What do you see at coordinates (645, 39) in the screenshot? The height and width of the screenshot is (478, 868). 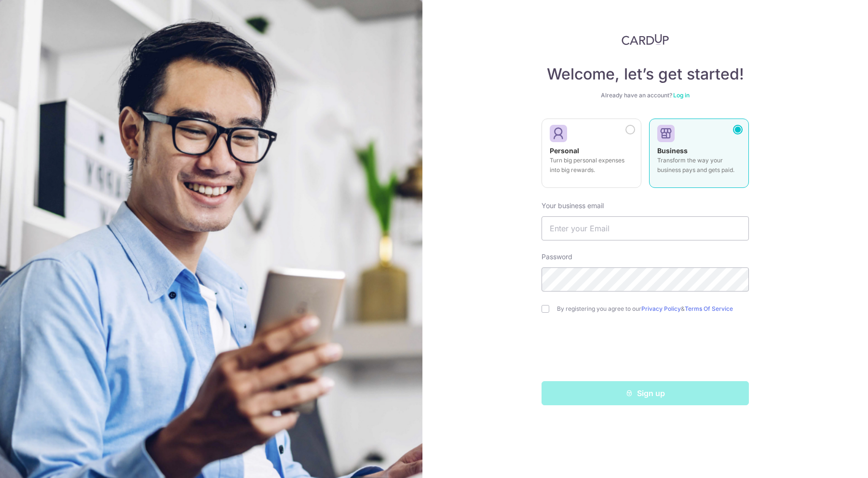 I see `img: CardUp Logo` at bounding box center [645, 39].